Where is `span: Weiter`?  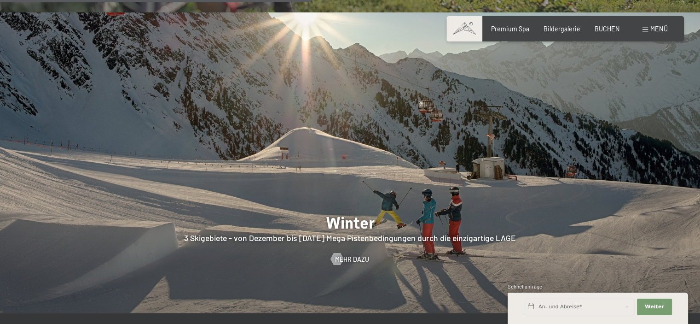
span: Weiter is located at coordinates (655, 307).